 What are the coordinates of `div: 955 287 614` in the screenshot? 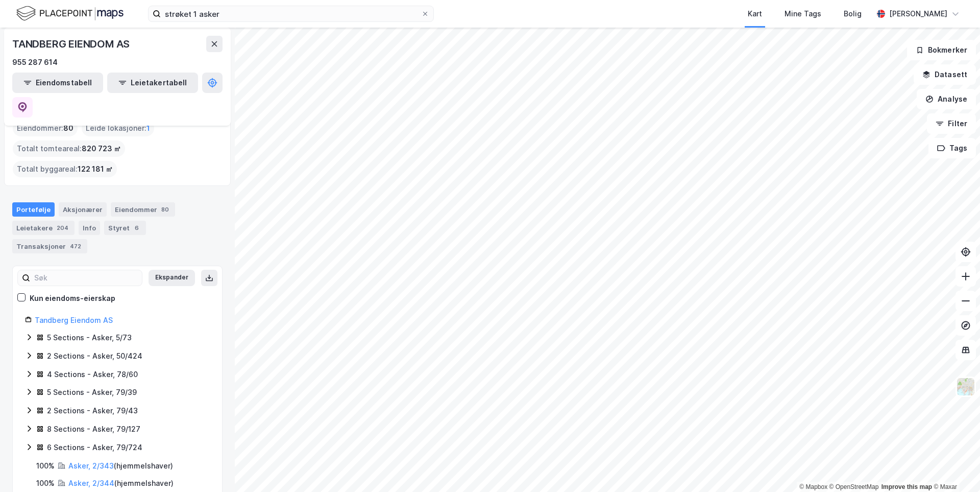 It's located at (35, 62).